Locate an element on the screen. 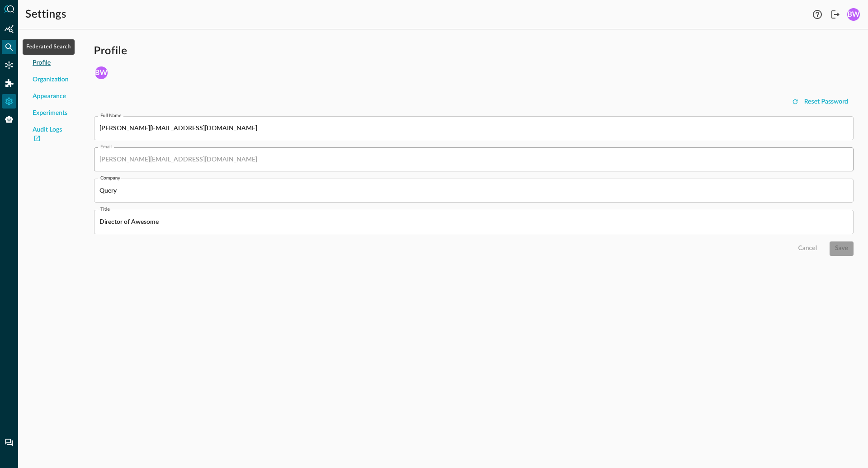  span: Appearance is located at coordinates (49, 96).